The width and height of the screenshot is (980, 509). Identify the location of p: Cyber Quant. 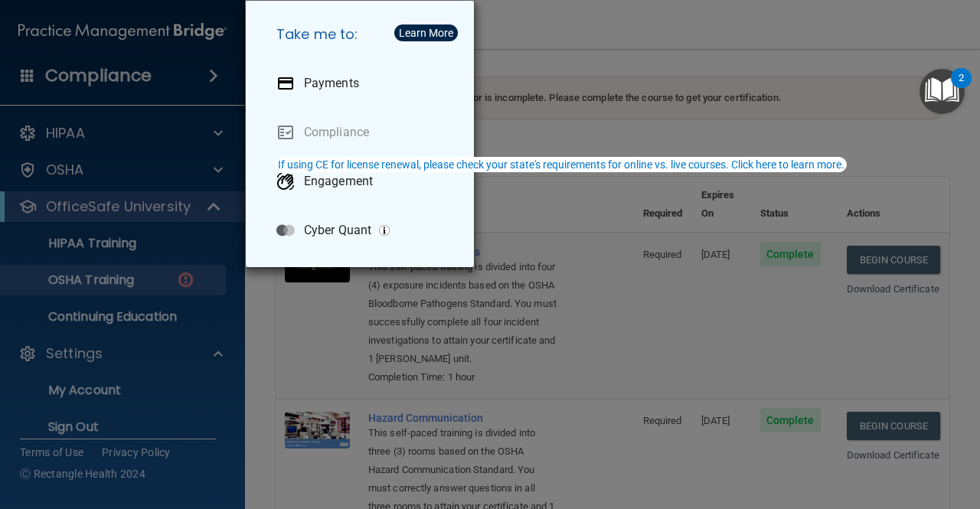
(337, 231).